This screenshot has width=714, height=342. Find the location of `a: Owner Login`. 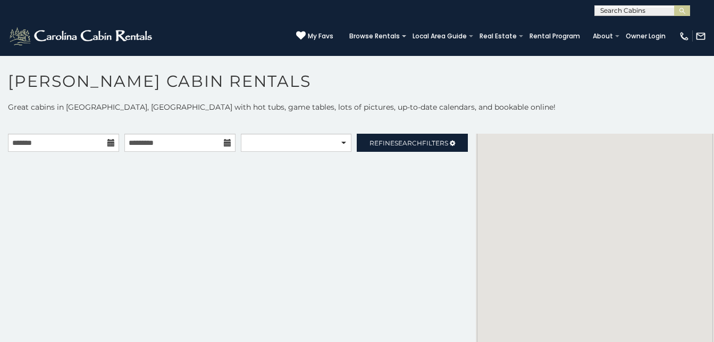

a: Owner Login is located at coordinates (646, 36).